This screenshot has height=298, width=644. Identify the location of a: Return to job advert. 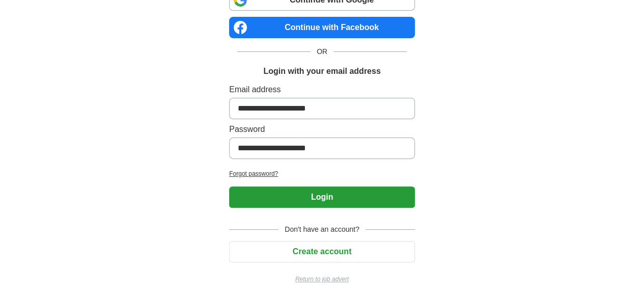
(322, 279).